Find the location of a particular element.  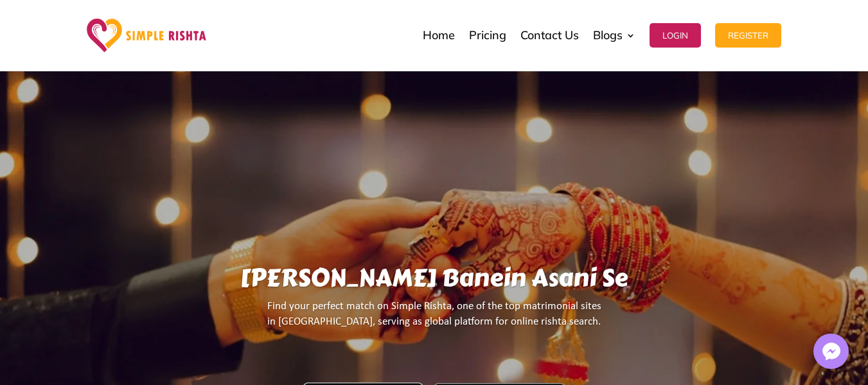

a: Blogs is located at coordinates (615, 35).